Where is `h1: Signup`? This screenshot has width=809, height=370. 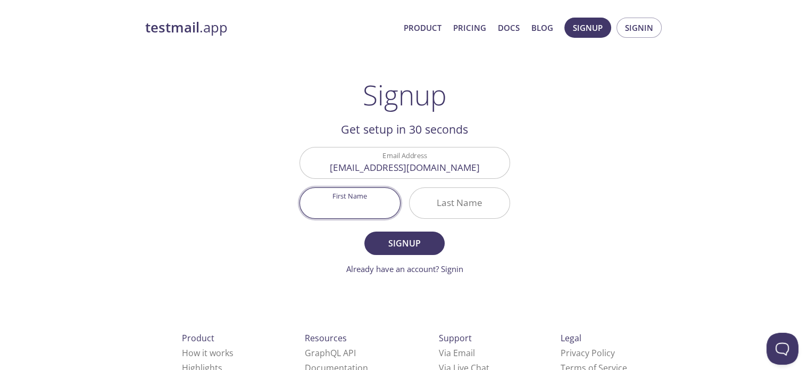
h1: Signup is located at coordinates (405, 95).